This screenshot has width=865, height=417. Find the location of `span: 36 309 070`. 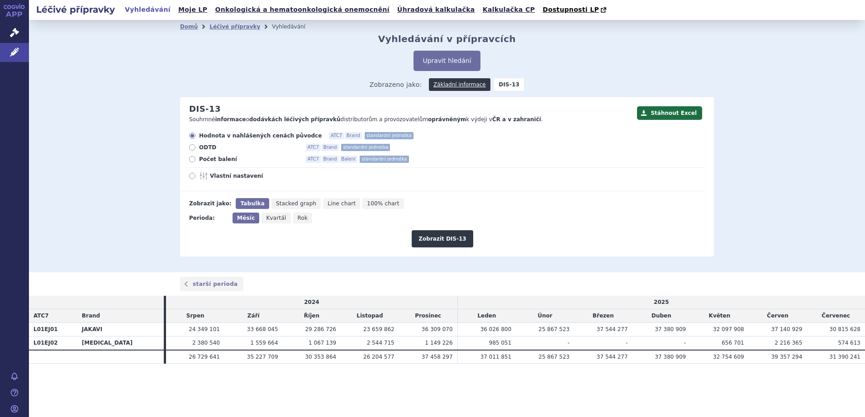

span: 36 309 070 is located at coordinates (437, 329).